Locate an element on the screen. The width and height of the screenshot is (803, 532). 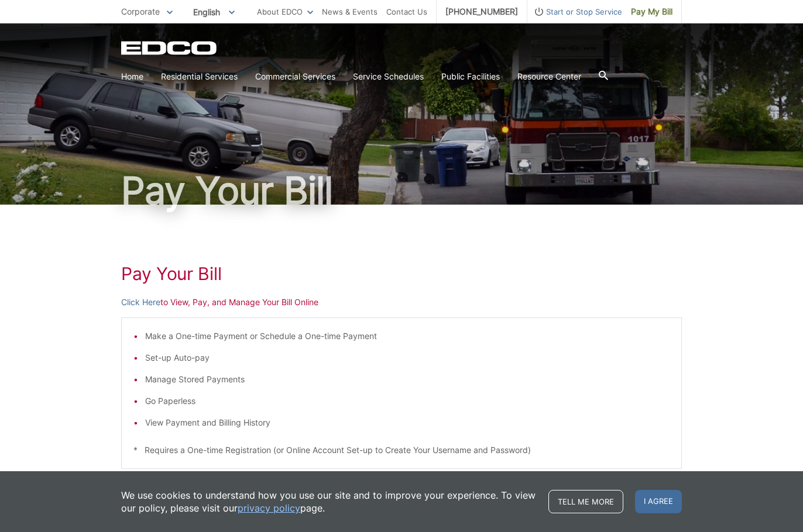
a: Tell me more is located at coordinates (586, 502).